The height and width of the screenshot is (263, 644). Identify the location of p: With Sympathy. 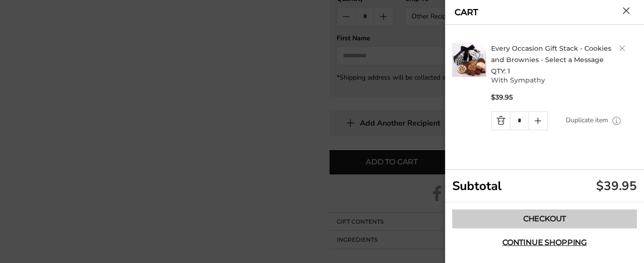
(565, 80).